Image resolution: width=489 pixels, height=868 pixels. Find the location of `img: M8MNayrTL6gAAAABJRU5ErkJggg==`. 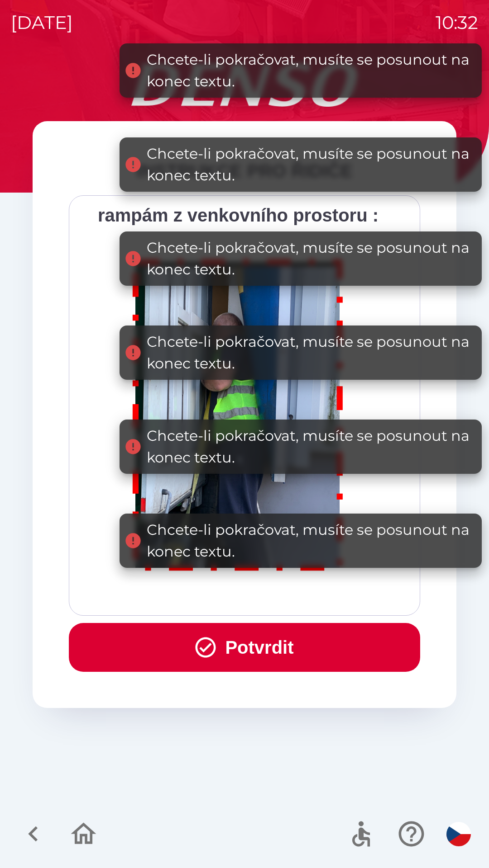

img: M8MNayrTL6gAAAABJRU5ErkJggg== is located at coordinates (238, 413).